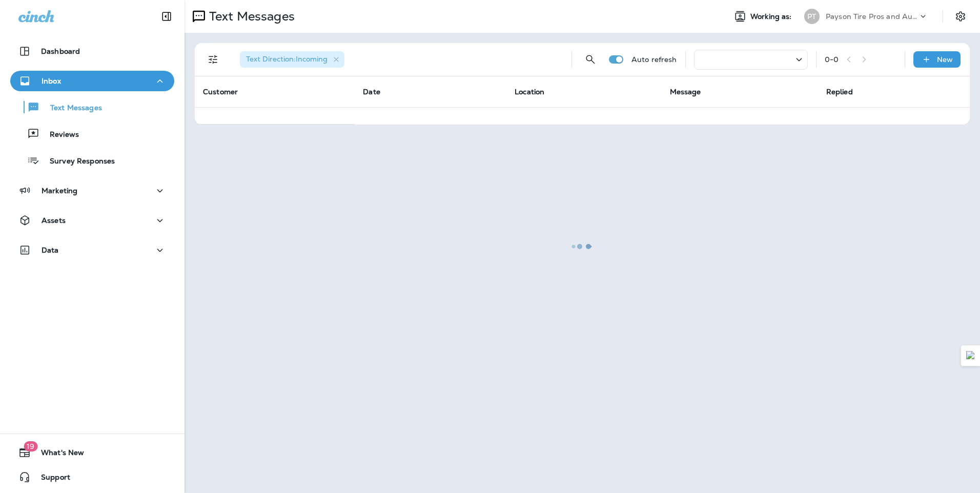 Image resolution: width=980 pixels, height=493 pixels. I want to click on button: Text Messages, so click(92, 107).